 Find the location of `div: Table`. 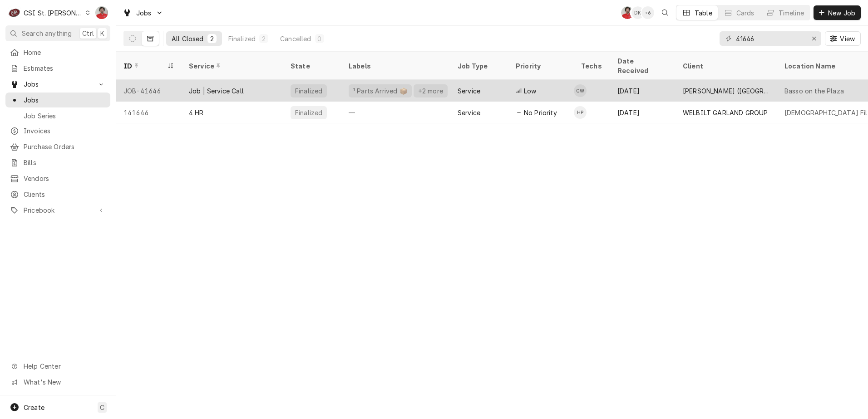

div: Table is located at coordinates (703, 13).